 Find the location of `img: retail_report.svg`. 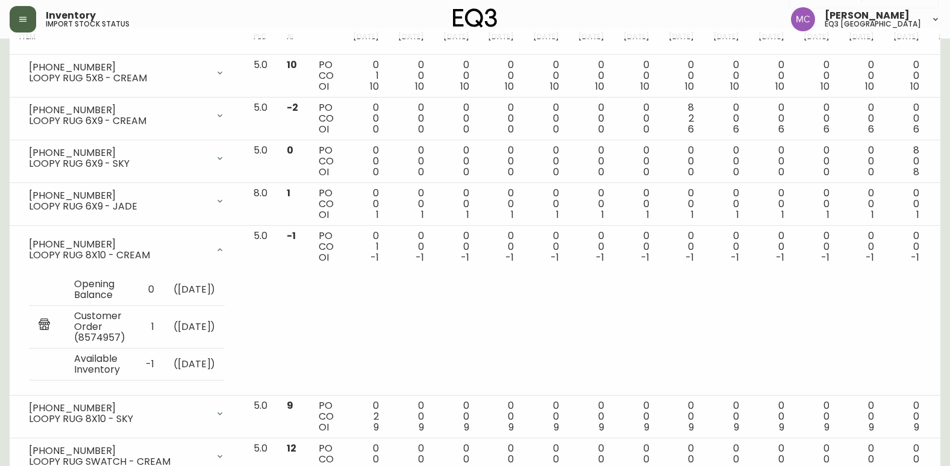

img: retail_report.svg is located at coordinates (44, 326).